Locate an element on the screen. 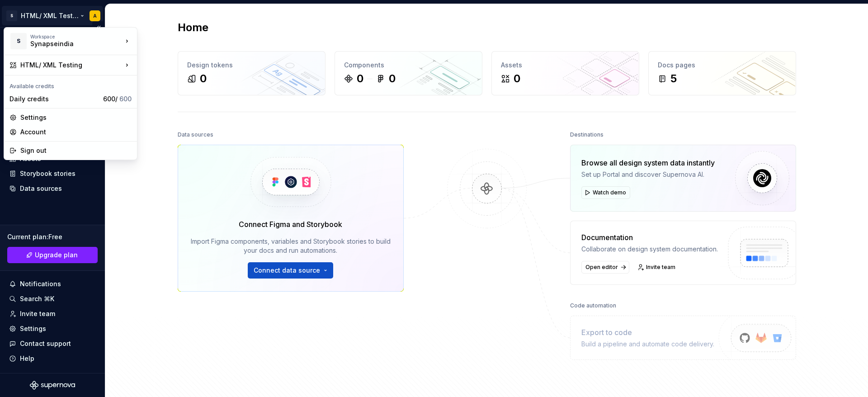  div: Settings is located at coordinates (76, 117).